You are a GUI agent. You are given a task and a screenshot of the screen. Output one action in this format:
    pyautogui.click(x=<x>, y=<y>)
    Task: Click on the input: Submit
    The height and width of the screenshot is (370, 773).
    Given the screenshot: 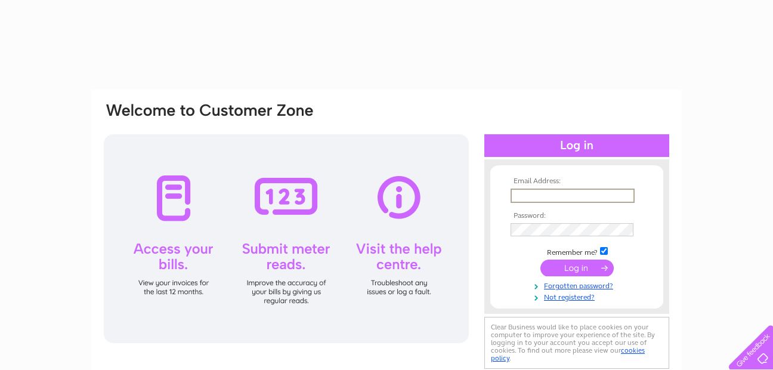 What is the action you would take?
    pyautogui.click(x=577, y=268)
    